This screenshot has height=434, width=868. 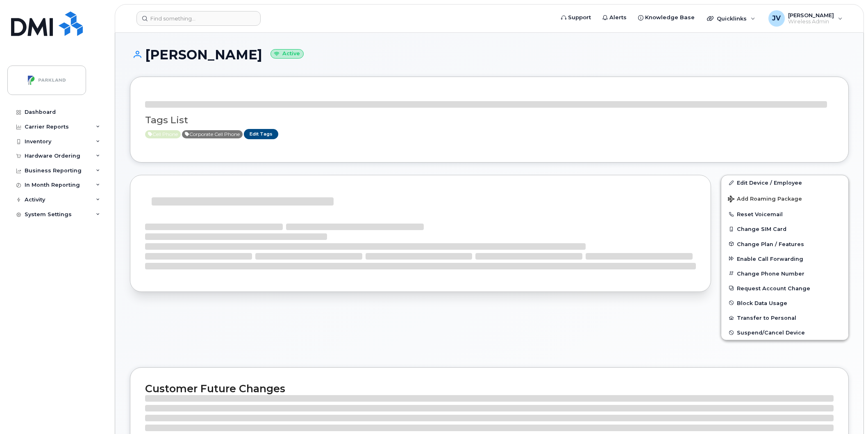 I want to click on button: Add Roaming Package, so click(x=785, y=198).